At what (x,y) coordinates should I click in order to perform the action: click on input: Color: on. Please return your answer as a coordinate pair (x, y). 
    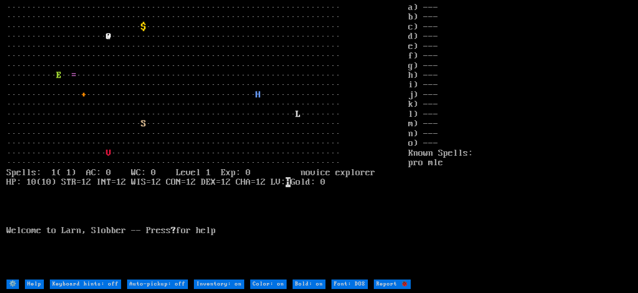
    Looking at the image, I should click on (268, 284).